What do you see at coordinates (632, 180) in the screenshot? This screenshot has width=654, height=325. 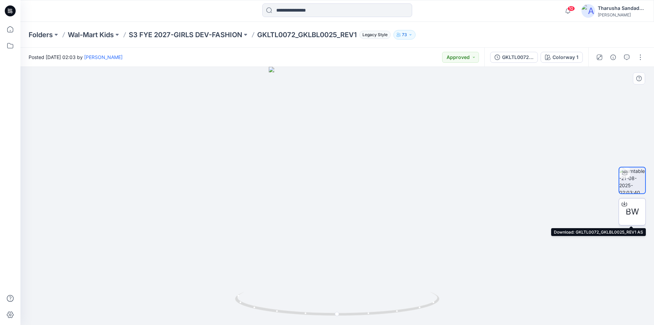 I see `img: turntable-21-08-2025-02:03:40` at bounding box center [632, 180].